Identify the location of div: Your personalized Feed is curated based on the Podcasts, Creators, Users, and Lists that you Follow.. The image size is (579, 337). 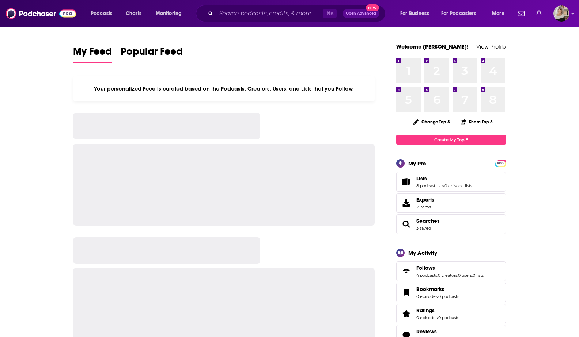
(224, 89).